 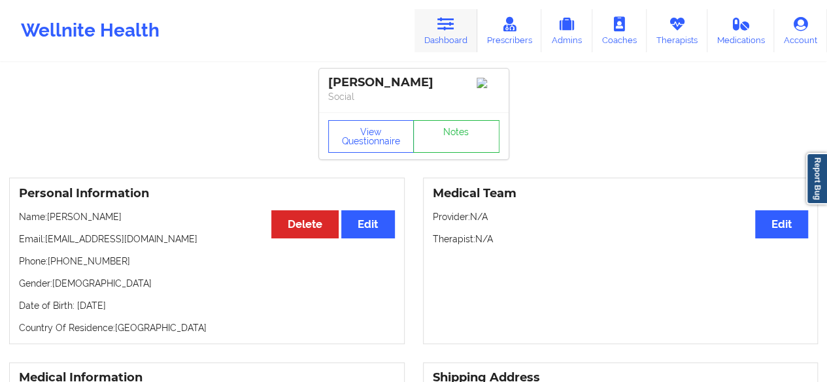 I want to click on a: Medications, so click(x=740, y=31).